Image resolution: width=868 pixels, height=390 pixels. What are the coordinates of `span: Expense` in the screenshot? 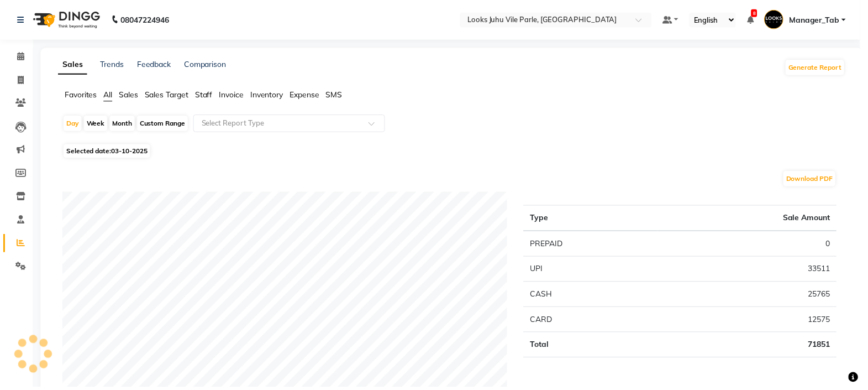 It's located at (307, 95).